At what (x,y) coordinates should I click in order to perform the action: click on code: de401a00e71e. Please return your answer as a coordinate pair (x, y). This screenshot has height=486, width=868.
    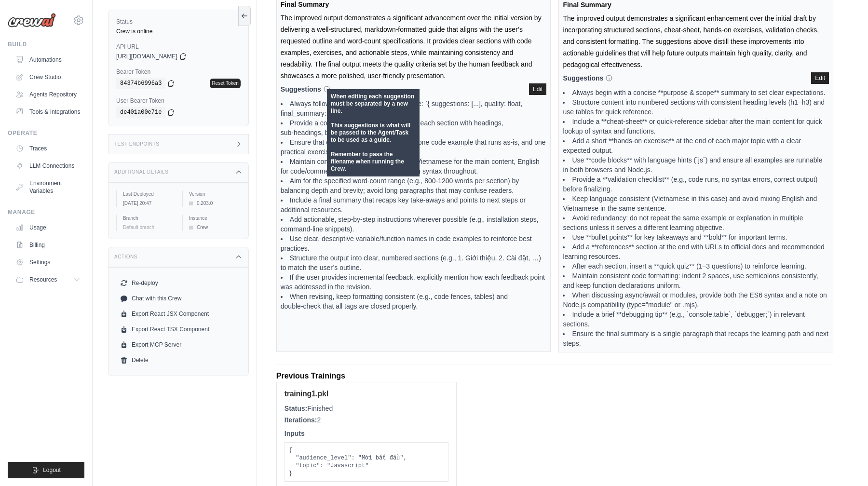
    Looking at the image, I should click on (140, 113).